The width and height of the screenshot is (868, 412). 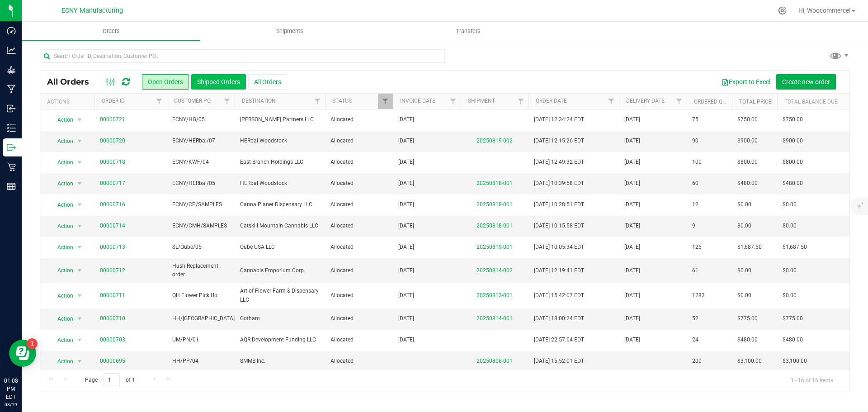 I want to click on inline-svg: Outbound, so click(x=11, y=148).